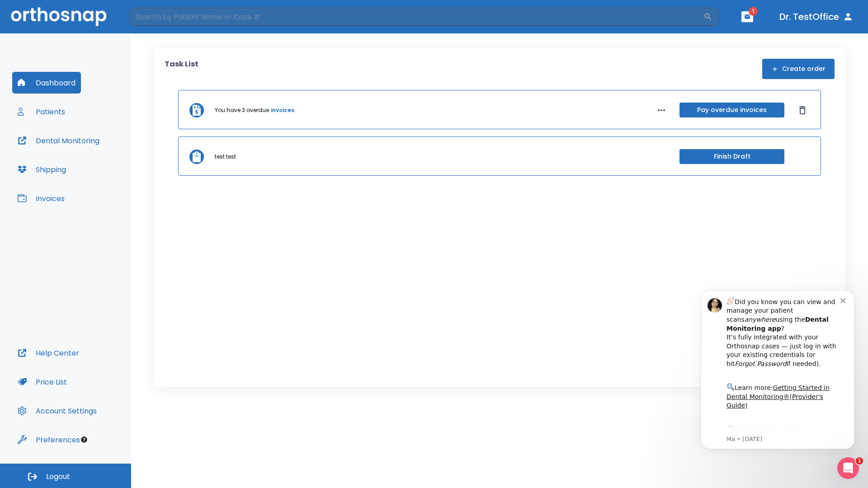  I want to click on input: Search by Patient Name or Case #, so click(416, 17).